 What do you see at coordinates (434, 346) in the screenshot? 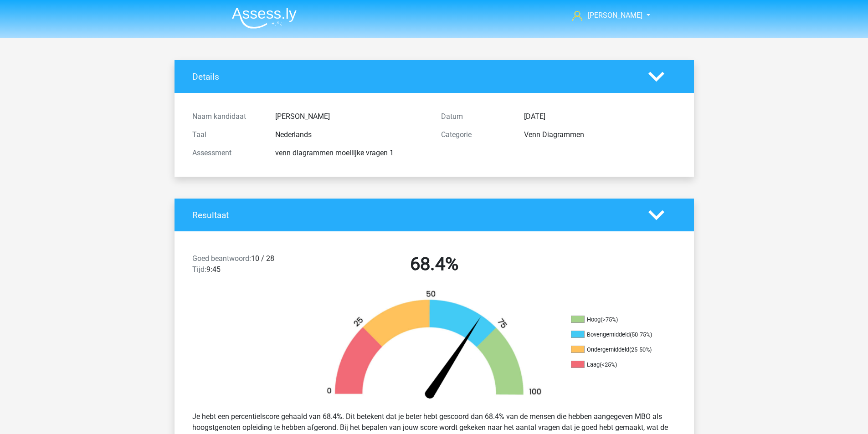
I see `img: 68.e59040183957.png` at bounding box center [434, 346].